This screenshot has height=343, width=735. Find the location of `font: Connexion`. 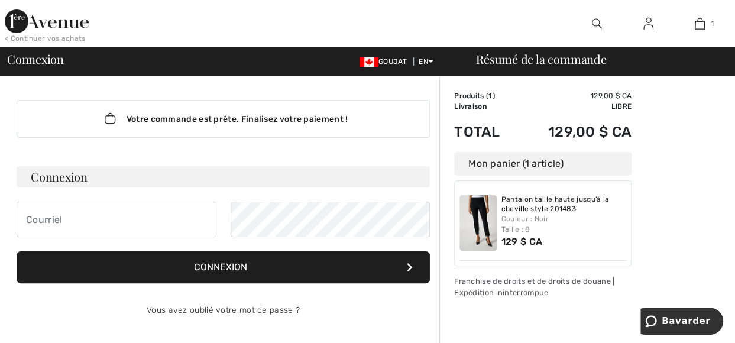

font: Connexion is located at coordinates (221, 267).